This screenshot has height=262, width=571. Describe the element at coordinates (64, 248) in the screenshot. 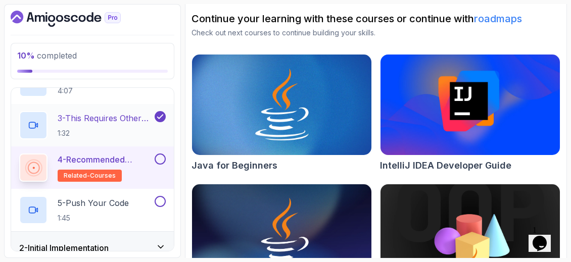

I see `h3: 2 - Initial Implementation` at that location.